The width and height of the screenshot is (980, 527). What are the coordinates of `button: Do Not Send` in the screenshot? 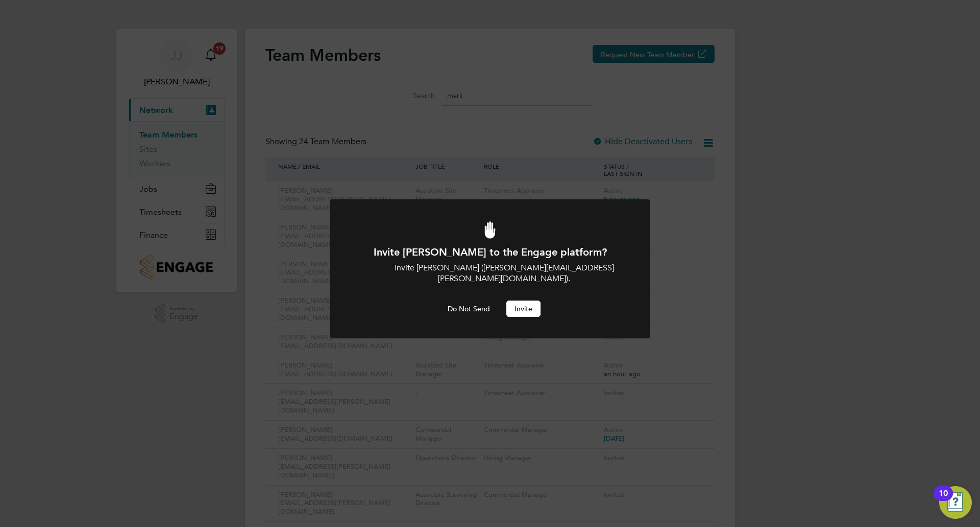 It's located at (468, 308).